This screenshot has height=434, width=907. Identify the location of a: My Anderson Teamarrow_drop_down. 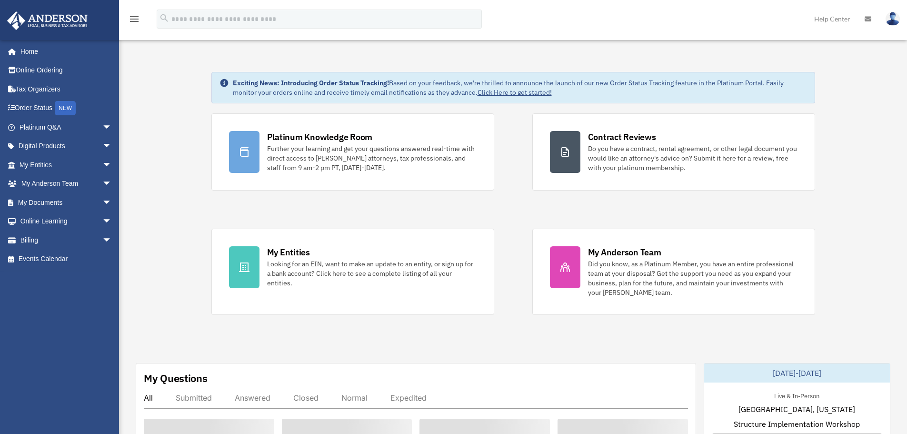
(66, 184).